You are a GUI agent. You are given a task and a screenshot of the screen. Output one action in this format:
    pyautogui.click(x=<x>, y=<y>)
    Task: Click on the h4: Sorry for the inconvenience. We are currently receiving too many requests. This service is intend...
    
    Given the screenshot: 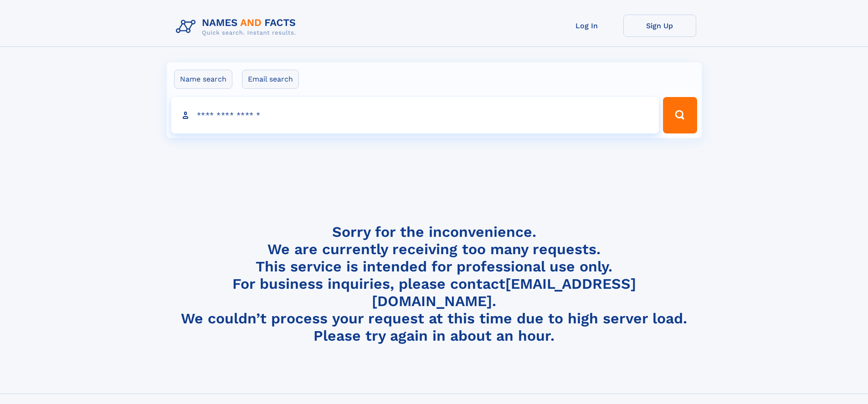 What is the action you would take?
    pyautogui.click(x=434, y=284)
    